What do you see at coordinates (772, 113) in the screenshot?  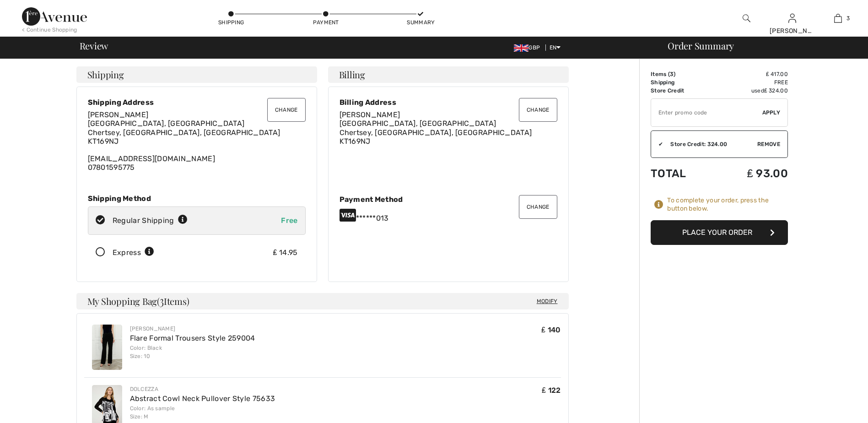 I see `span: Apply` at bounding box center [772, 113].